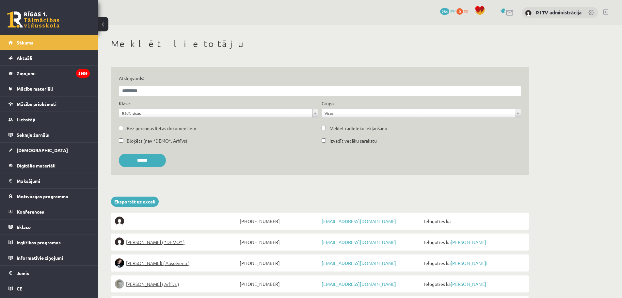 The image size is (622, 298). I want to click on a: Eksportēt uz exceli, so click(135, 201).